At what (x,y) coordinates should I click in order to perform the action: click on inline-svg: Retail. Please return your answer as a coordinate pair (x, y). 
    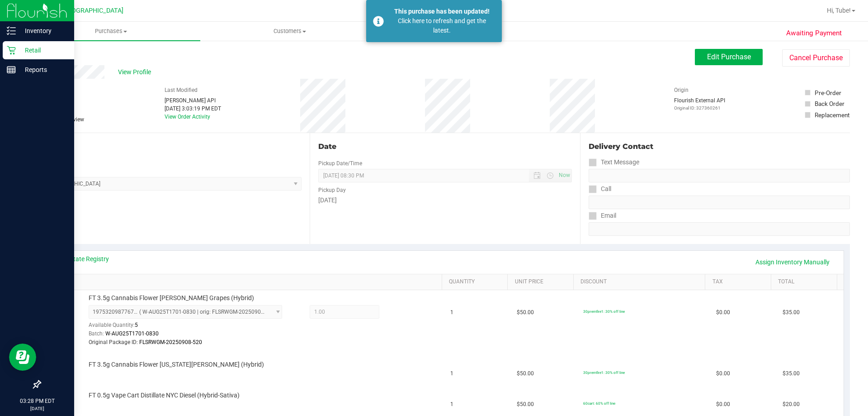
    Looking at the image, I should click on (12, 50).